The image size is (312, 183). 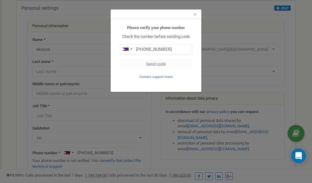 I want to click on p: Check the number before sending code, so click(x=156, y=37).